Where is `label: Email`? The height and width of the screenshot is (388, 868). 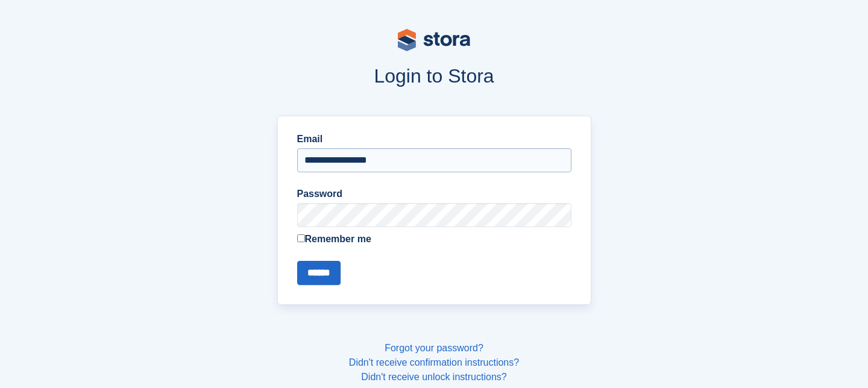
label: Email is located at coordinates (434, 139).